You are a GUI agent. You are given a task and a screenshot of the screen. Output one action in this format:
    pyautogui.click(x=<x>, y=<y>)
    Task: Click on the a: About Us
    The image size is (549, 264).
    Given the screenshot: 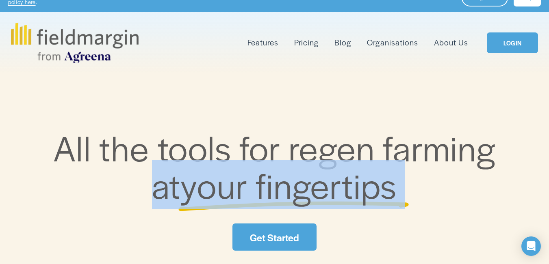 What is the action you would take?
    pyautogui.click(x=451, y=43)
    